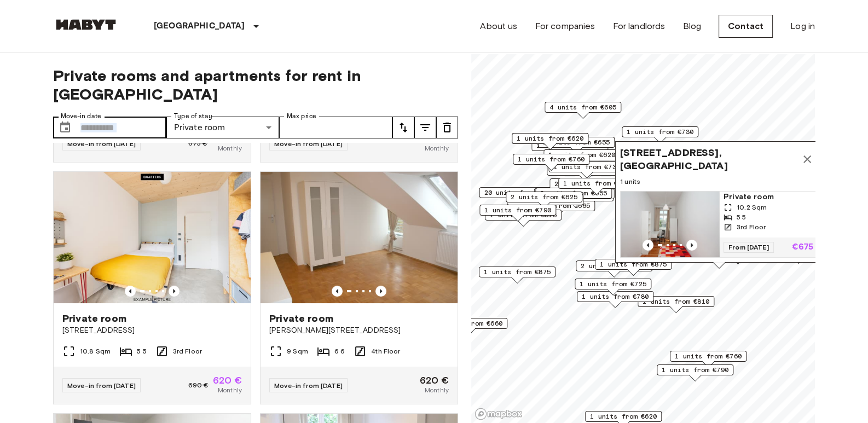 The image size is (868, 423). I want to click on span: 10.8 Sqm, so click(96, 352).